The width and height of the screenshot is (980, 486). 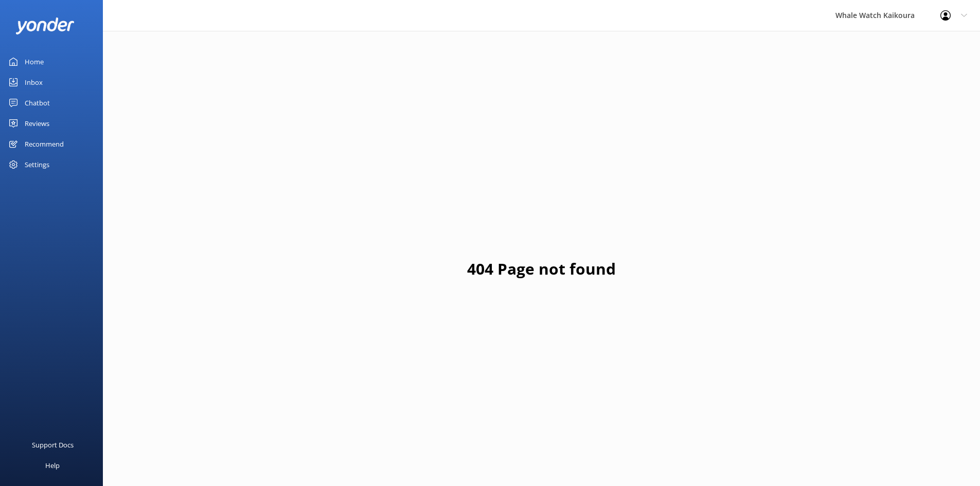 I want to click on div: Chatbot, so click(x=37, y=103).